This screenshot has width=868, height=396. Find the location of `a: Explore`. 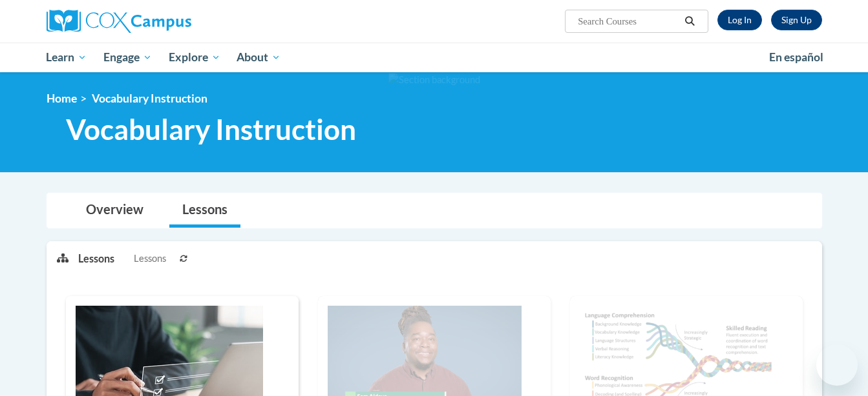

a: Explore is located at coordinates (195, 57).